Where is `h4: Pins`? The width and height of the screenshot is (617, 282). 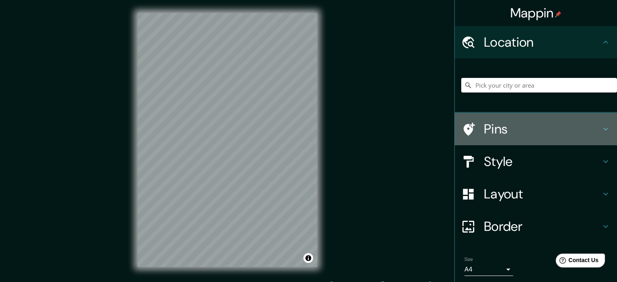
h4: Pins is located at coordinates (543, 129).